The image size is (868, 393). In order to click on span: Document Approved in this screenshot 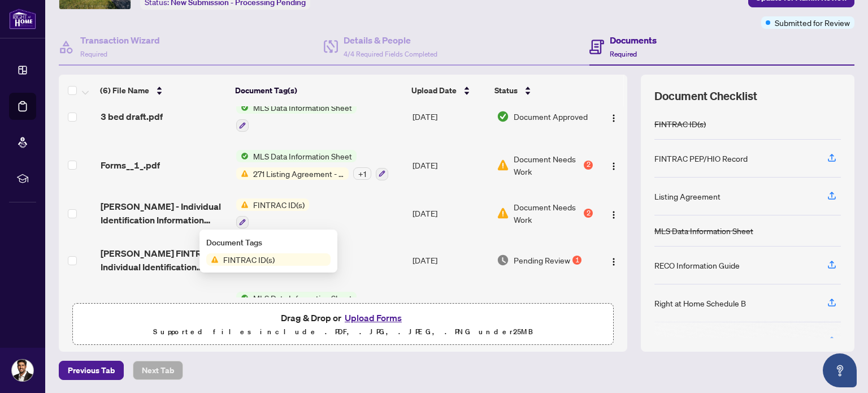, I will do `click(550, 116)`.